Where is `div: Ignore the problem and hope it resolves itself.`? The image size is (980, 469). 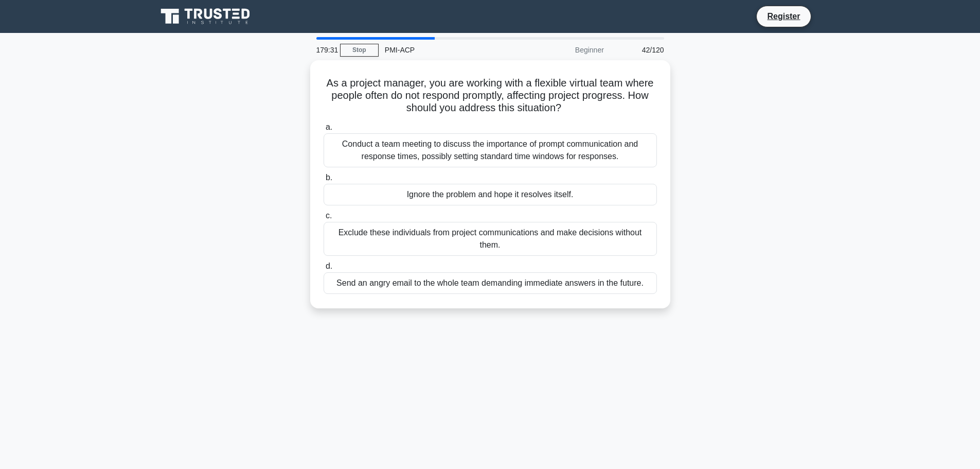
div: Ignore the problem and hope it resolves itself. is located at coordinates (491, 194).